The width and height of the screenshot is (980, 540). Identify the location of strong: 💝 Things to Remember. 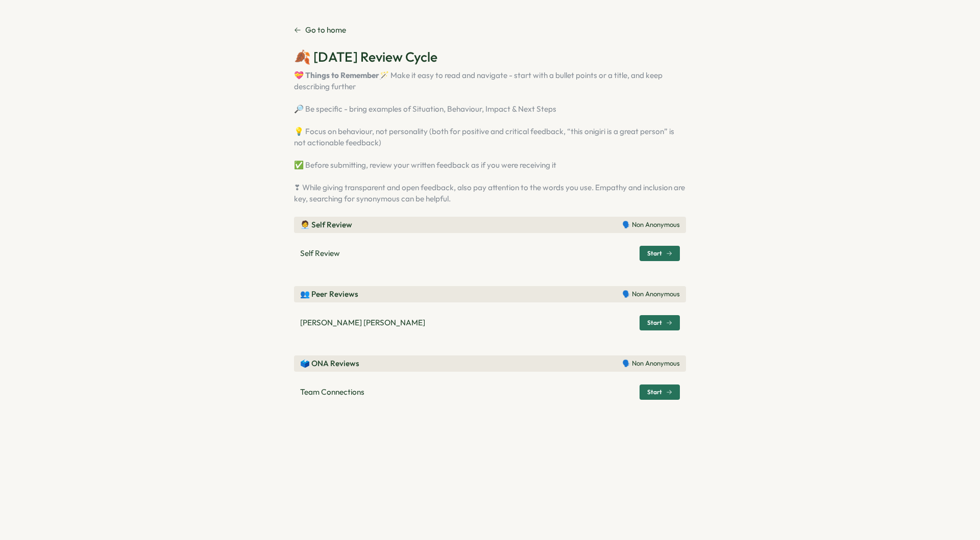
(336, 75).